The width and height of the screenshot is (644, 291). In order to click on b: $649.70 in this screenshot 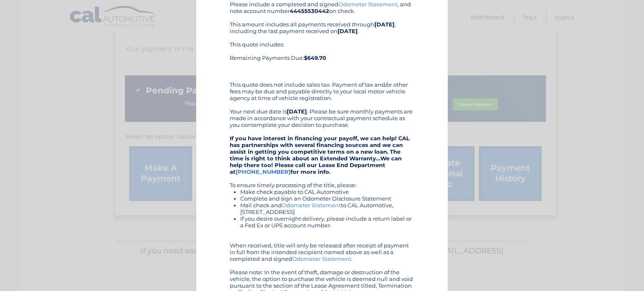, I will do `click(315, 58)`.